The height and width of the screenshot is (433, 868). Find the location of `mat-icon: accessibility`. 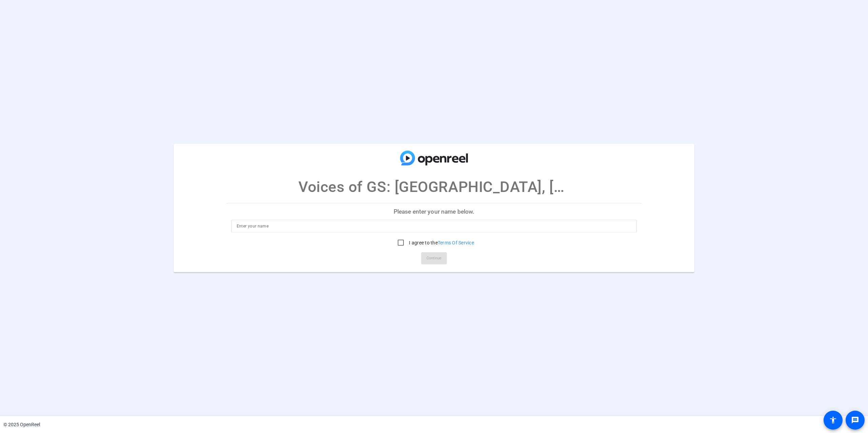

mat-icon: accessibility is located at coordinates (833, 420).